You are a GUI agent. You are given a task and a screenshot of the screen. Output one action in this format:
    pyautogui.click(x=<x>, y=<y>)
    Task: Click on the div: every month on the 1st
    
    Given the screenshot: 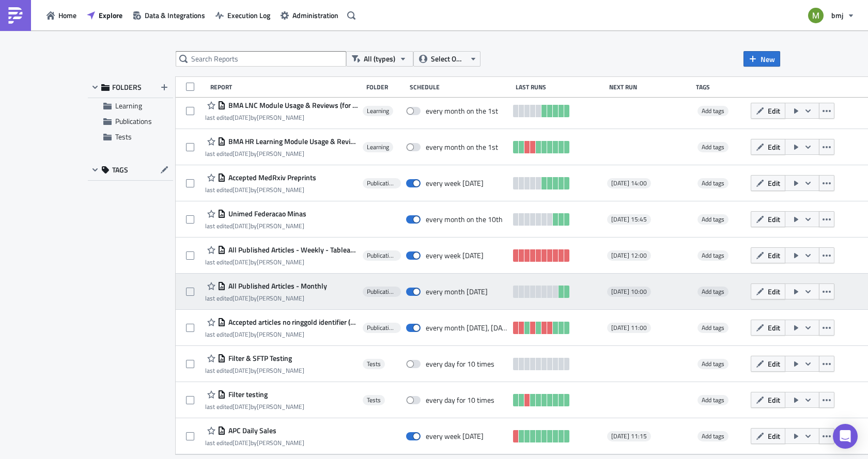 What is the action you would take?
    pyautogui.click(x=462, y=147)
    